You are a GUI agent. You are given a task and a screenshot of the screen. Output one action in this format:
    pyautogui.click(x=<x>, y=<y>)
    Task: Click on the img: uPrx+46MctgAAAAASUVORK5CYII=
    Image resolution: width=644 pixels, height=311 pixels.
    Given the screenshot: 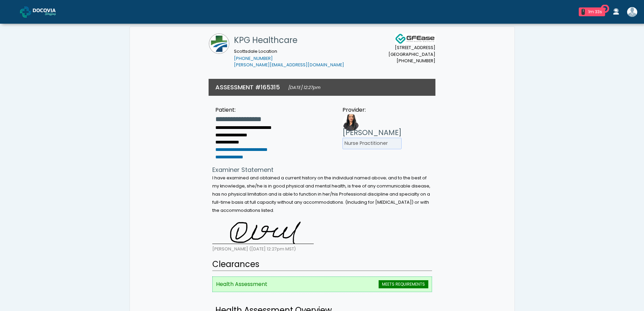 What is the action you would take?
    pyautogui.click(x=263, y=230)
    